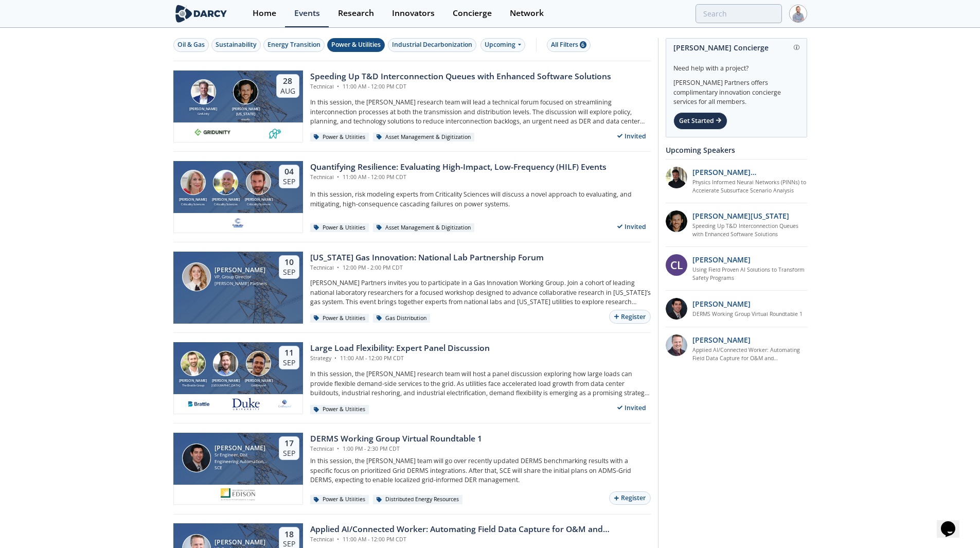 This screenshot has height=548, width=980. I want to click on img: 1655224446716-descarga.png, so click(199, 404).